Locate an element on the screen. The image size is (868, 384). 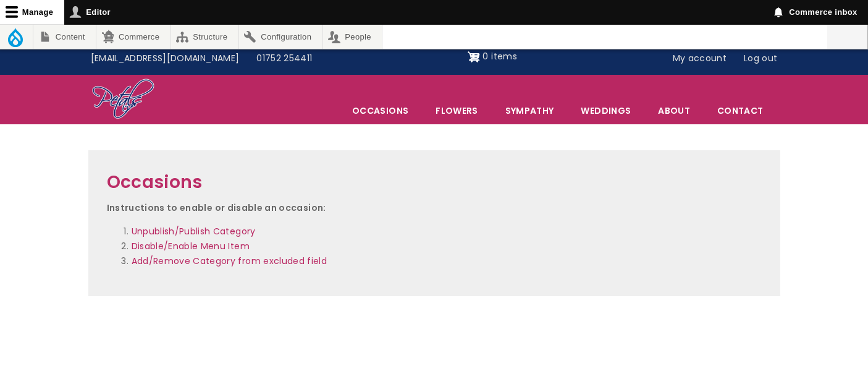
strong: Instructions to enable or disable an occasion: is located at coordinates (216, 208).